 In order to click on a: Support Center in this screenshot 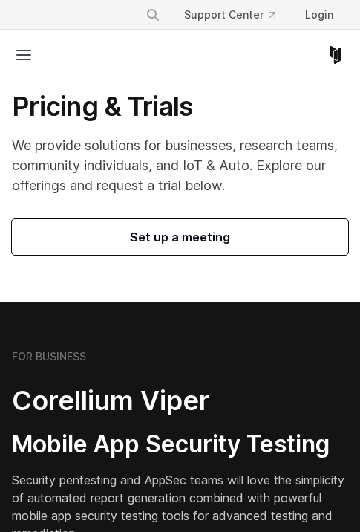, I will do `click(230, 15)`.